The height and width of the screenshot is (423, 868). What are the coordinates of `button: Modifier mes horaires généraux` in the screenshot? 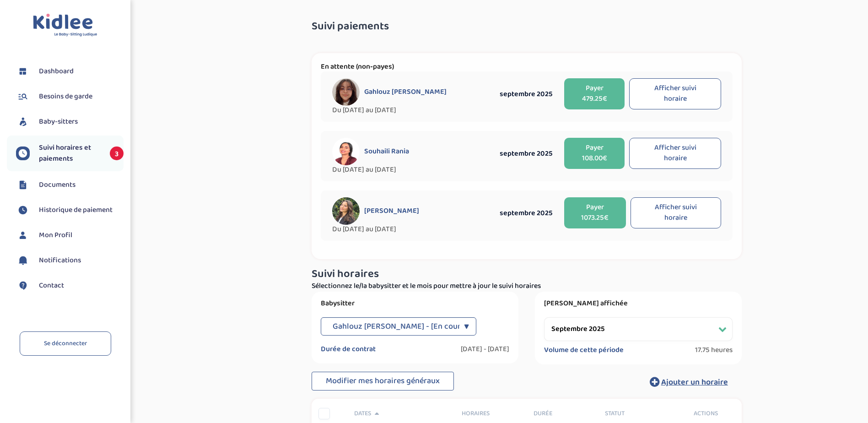 It's located at (382, 382).